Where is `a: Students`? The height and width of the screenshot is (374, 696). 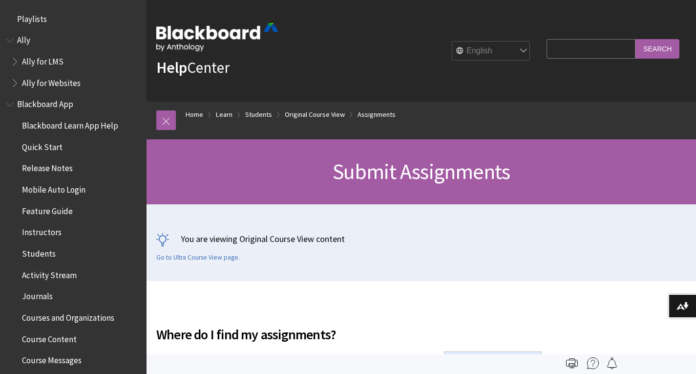 a: Students is located at coordinates (258, 114).